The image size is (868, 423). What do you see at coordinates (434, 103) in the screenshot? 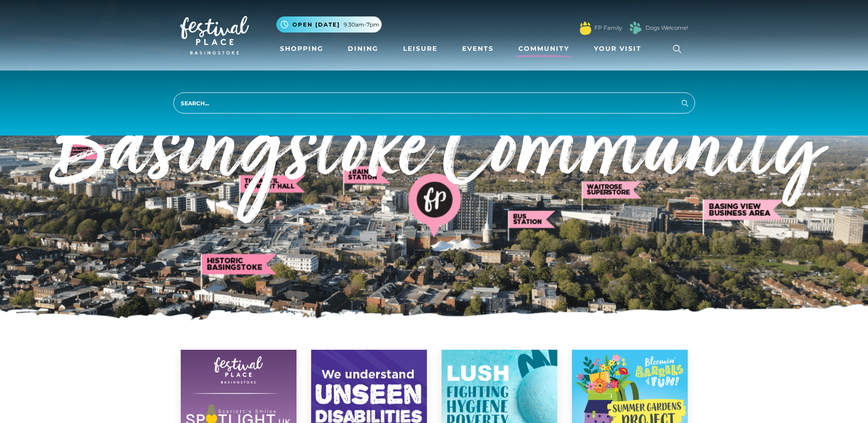
I see `input: Search...` at bounding box center [434, 103].